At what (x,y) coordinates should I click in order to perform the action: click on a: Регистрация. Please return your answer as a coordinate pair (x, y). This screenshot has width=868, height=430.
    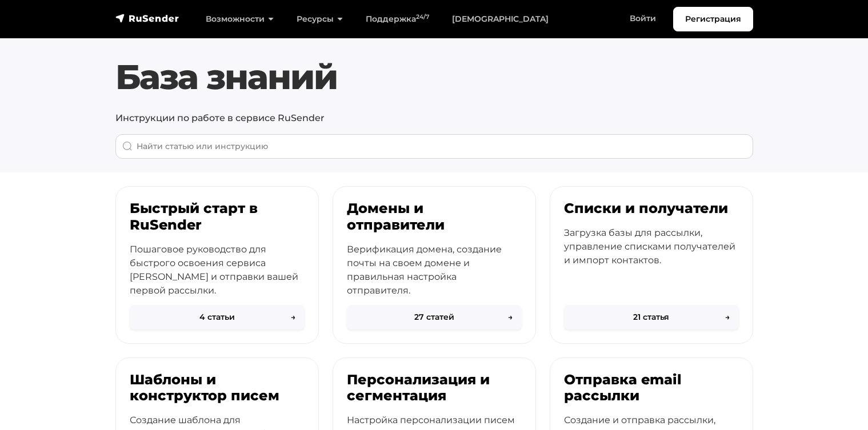
    Looking at the image, I should click on (713, 19).